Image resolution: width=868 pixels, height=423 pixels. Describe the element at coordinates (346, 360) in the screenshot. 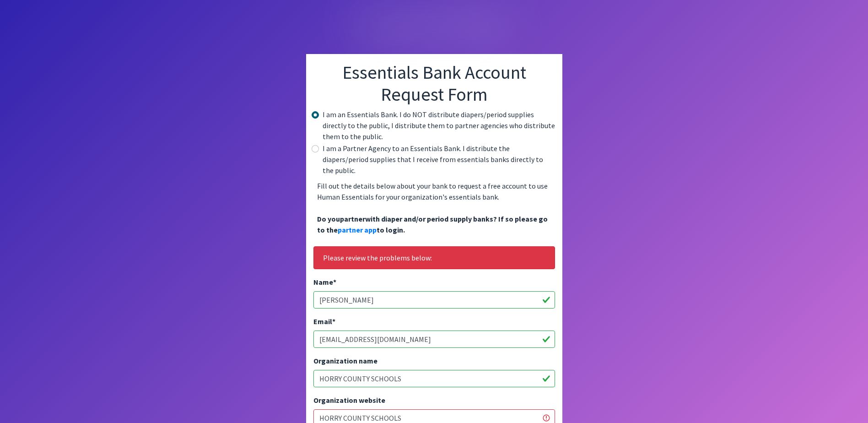

I see `label: Organization name` at that location.